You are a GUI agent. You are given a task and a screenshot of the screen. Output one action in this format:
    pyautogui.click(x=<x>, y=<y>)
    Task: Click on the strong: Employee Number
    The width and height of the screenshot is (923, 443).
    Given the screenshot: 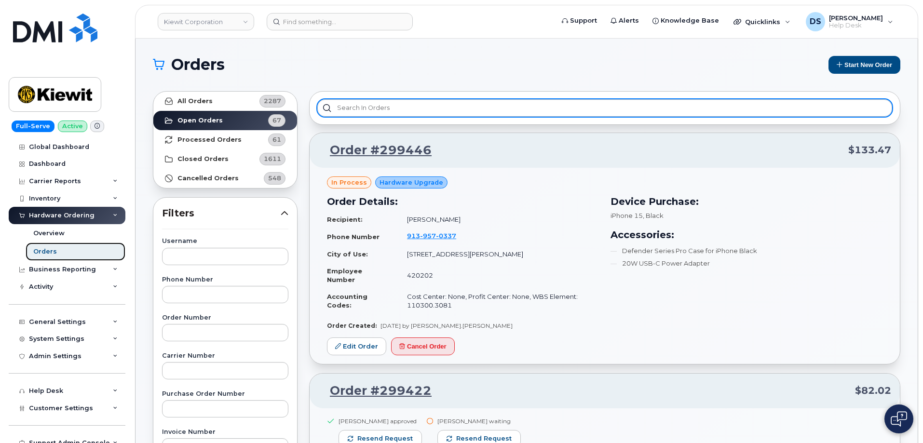 What is the action you would take?
    pyautogui.click(x=344, y=275)
    